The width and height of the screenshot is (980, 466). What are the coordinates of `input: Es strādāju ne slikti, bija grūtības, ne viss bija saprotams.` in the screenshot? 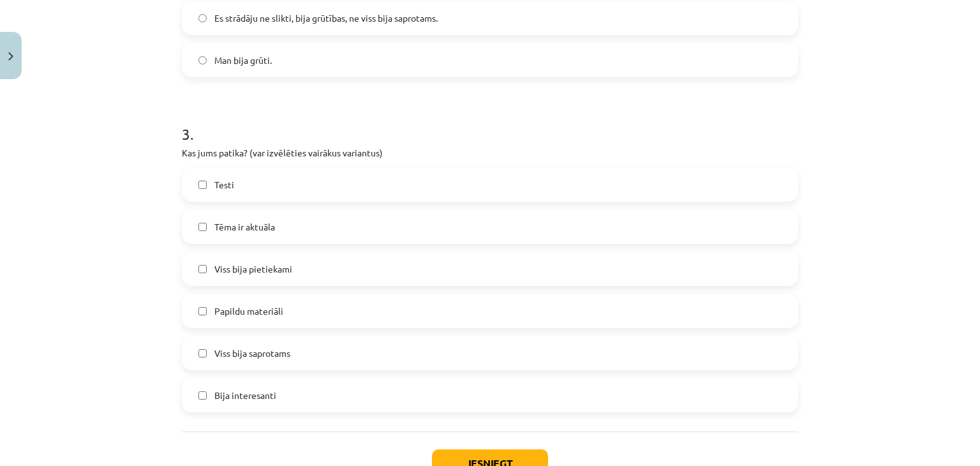 It's located at (202, 18).